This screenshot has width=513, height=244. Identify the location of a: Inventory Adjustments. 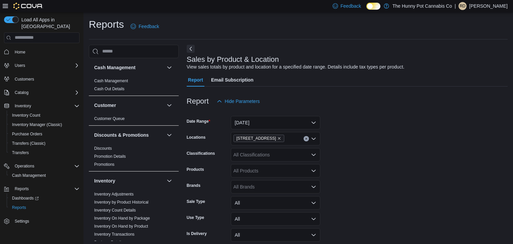
(114, 194).